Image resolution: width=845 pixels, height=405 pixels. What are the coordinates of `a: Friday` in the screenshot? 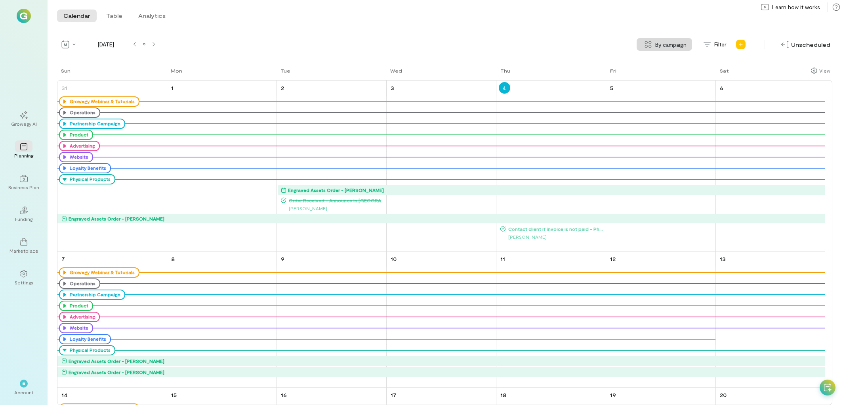 It's located at (612, 73).